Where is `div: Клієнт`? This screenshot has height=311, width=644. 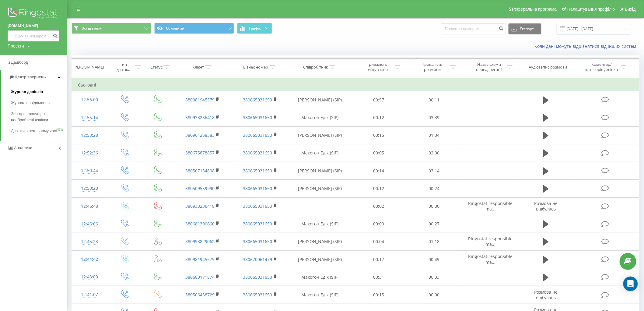
div: Клієнт is located at coordinates (198, 67).